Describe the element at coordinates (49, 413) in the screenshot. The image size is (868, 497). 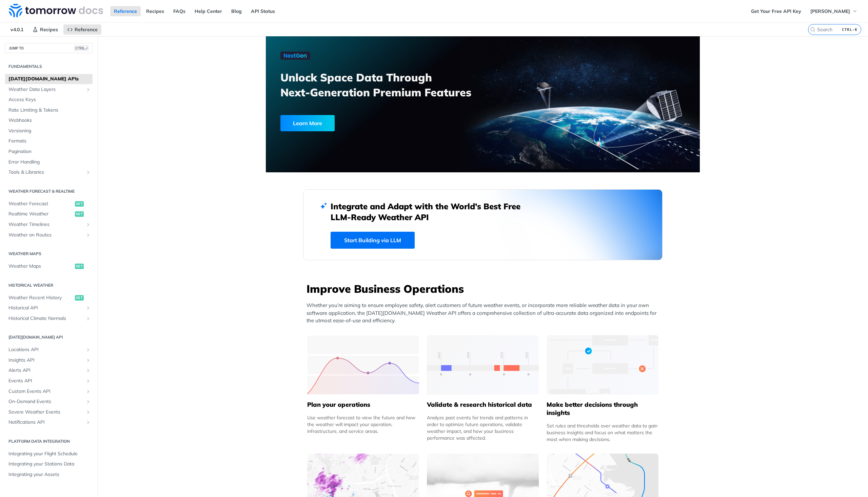
I see `a: Severe Weather EventsShow subpages for Severe Weather Events` at that location.